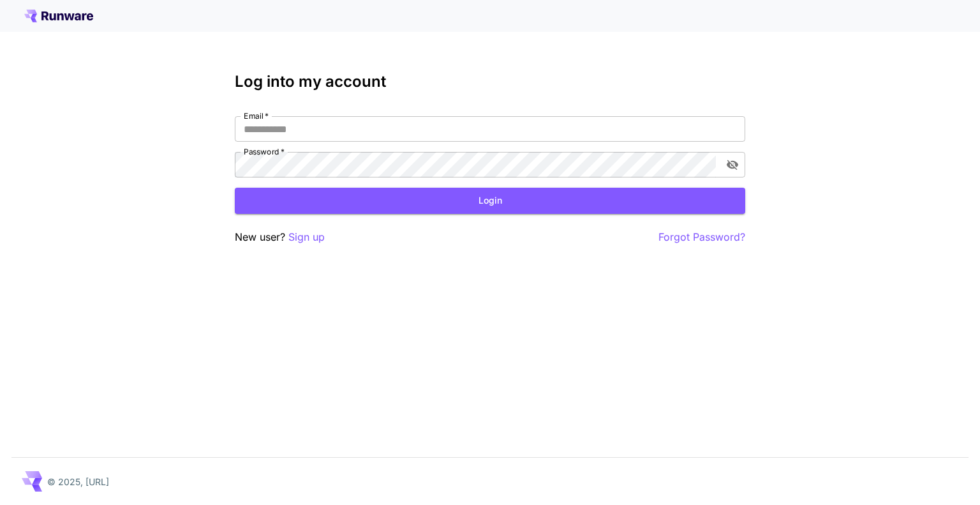  What do you see at coordinates (279, 236) in the screenshot?
I see `p: New user?` at bounding box center [279, 236].